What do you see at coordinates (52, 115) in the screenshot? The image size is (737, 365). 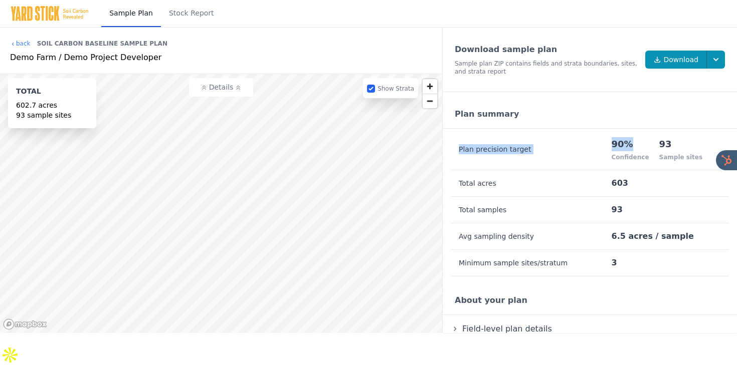 I see `div: 93 sample sites` at bounding box center [52, 115].